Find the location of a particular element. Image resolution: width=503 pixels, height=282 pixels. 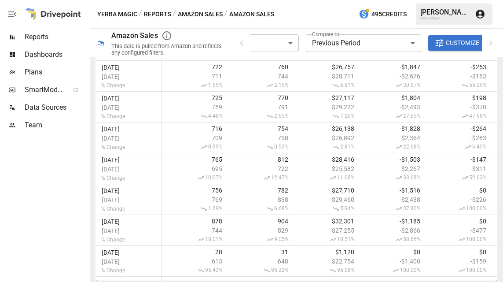

span: $28,416 is located at coordinates (327, 159).